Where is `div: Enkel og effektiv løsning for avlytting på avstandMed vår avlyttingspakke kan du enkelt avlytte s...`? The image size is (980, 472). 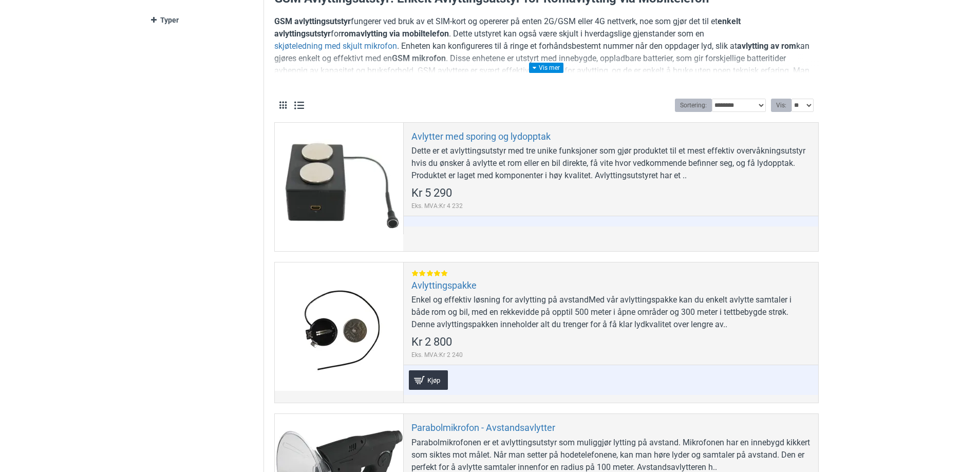 div: Enkel og effektiv løsning for avlytting på avstandMed vår avlyttingspakke kan du enkelt avlytte s... is located at coordinates (611, 312).